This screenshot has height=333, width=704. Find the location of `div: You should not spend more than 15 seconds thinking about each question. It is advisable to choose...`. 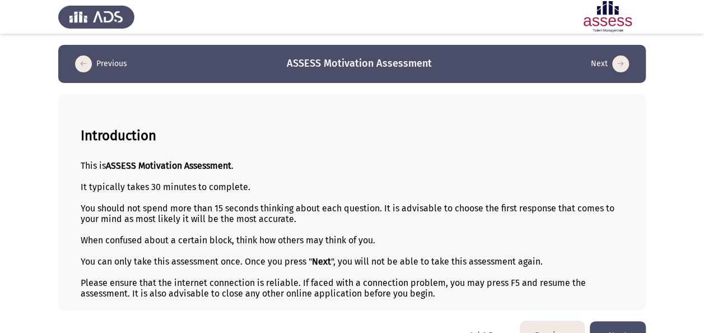

div: You should not spend more than 15 seconds thinking about each question. It is advisable to choose... is located at coordinates (352, 214).